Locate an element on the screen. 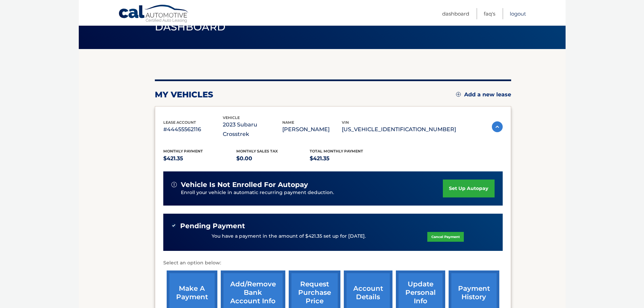  span: vehicle is not enrolled for autopay is located at coordinates (244, 185).